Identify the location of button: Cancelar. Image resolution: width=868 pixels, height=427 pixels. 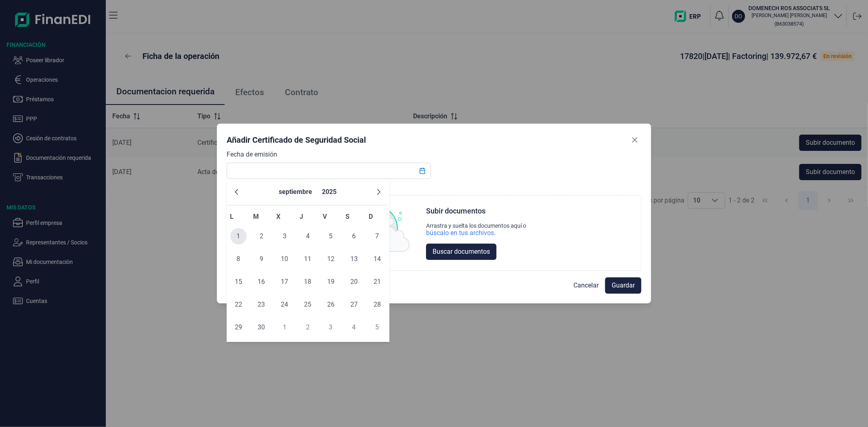
(586, 286).